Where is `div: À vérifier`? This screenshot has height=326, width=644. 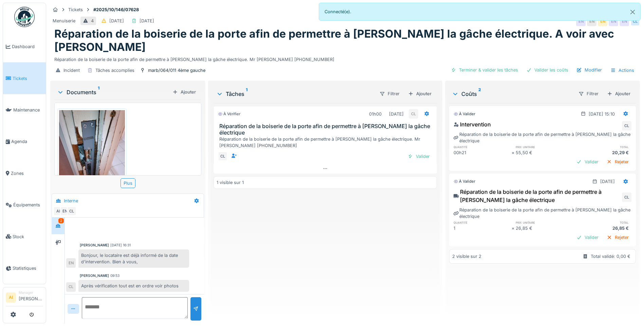
div: À vérifier is located at coordinates (229, 114).